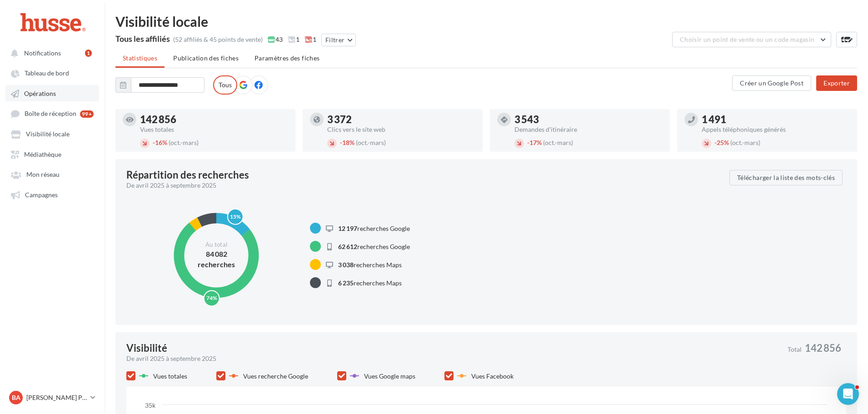 The image size is (868, 414). Describe the element at coordinates (188, 175) in the screenshot. I see `div: Répartition des recherches` at that location.